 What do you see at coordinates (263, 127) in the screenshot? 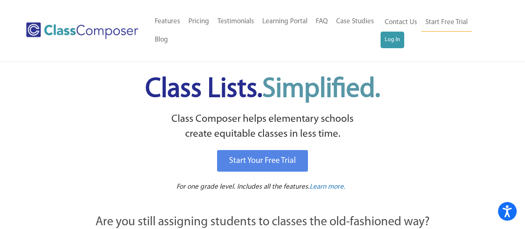
I see `p: Class Composer helps elementary schools create equitable classes in less time.` at bounding box center [263, 127].